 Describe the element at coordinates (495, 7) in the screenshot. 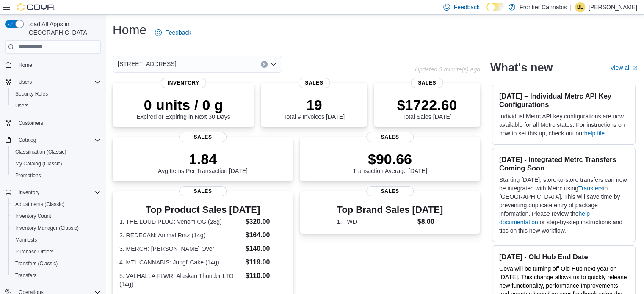

I see `input: Dark Mode` at that location.